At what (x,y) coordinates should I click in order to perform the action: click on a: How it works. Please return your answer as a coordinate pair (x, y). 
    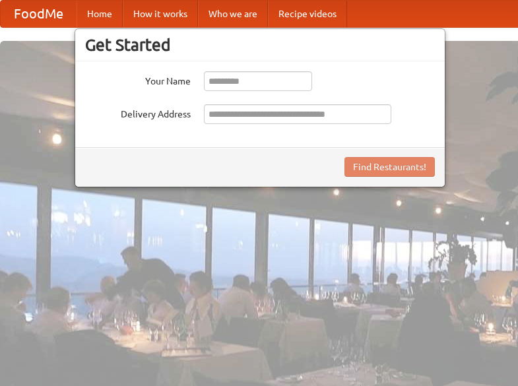
    Looking at the image, I should click on (160, 14).